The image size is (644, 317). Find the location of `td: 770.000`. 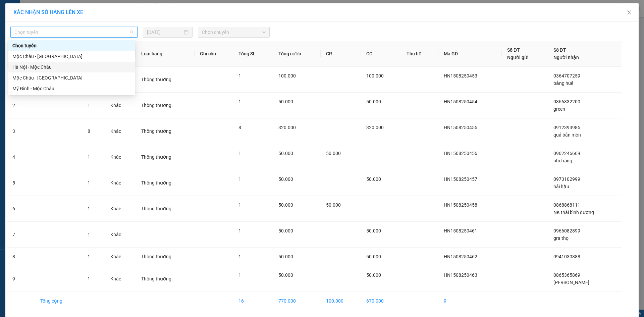

td: 770.000 is located at coordinates (297, 301).